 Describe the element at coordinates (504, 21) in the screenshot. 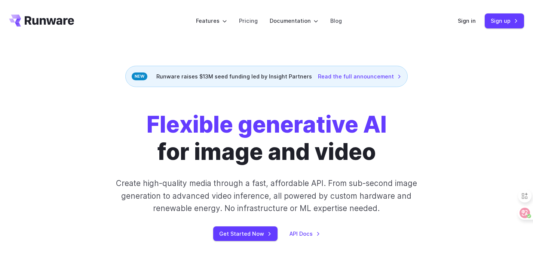

I see `a: Sign up` at that location.